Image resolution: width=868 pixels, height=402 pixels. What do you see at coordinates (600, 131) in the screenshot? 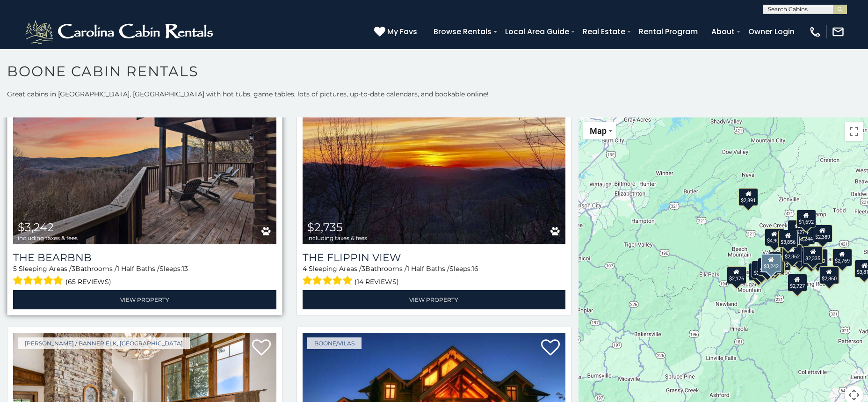
I see `button: Change map style` at bounding box center [600, 131].